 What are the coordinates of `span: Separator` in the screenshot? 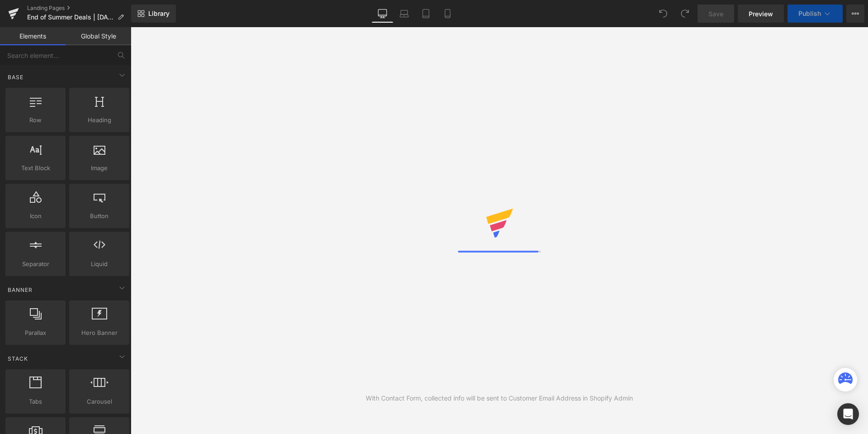 It's located at (35, 264).